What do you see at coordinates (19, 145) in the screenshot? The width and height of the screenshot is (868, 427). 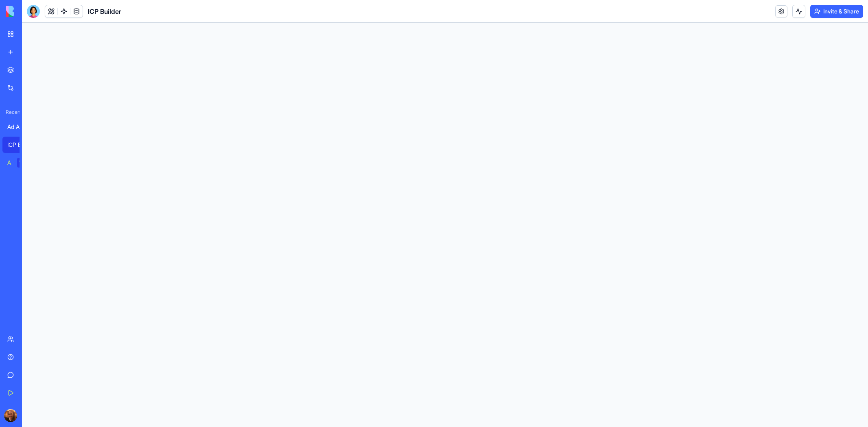 I see `div: ICP Builder` at bounding box center [19, 145].